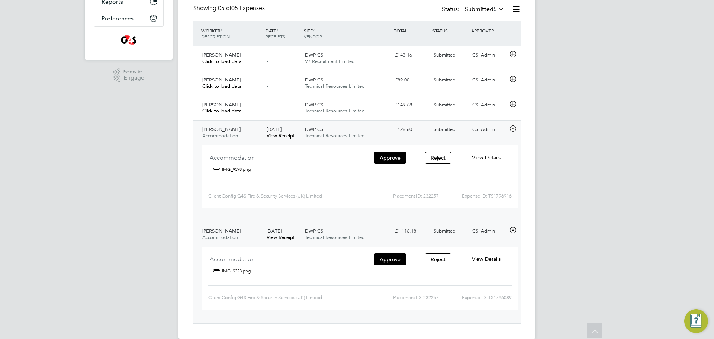 The image size is (714, 339). Describe the element at coordinates (129, 40) in the screenshot. I see `img: g4sssuk-logo-retina.png` at that location.